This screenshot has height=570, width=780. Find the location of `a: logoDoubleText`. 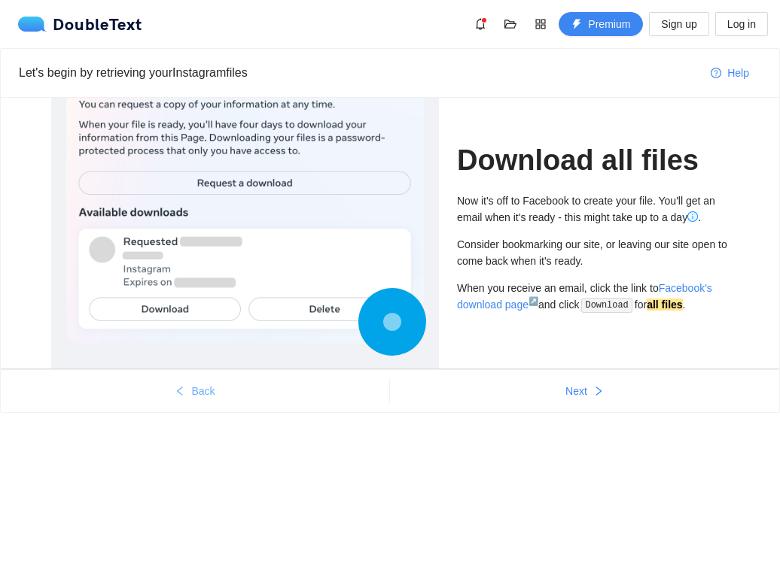

a: logoDoubleText is located at coordinates (80, 24).